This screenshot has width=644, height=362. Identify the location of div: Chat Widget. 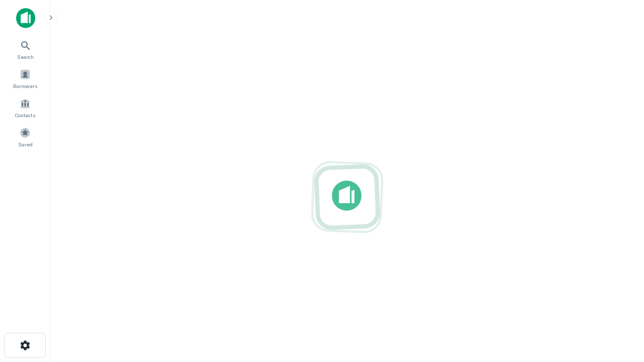
(619, 273).